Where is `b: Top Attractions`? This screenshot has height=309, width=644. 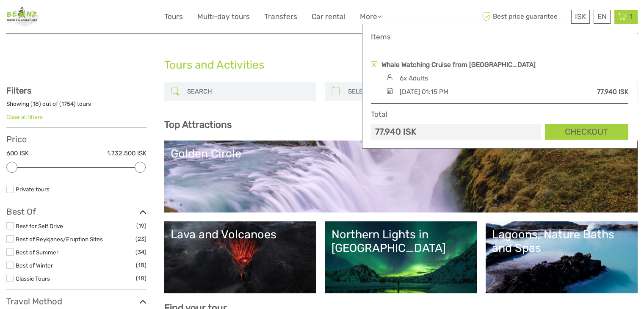 b: Top Attractions is located at coordinates (198, 124).